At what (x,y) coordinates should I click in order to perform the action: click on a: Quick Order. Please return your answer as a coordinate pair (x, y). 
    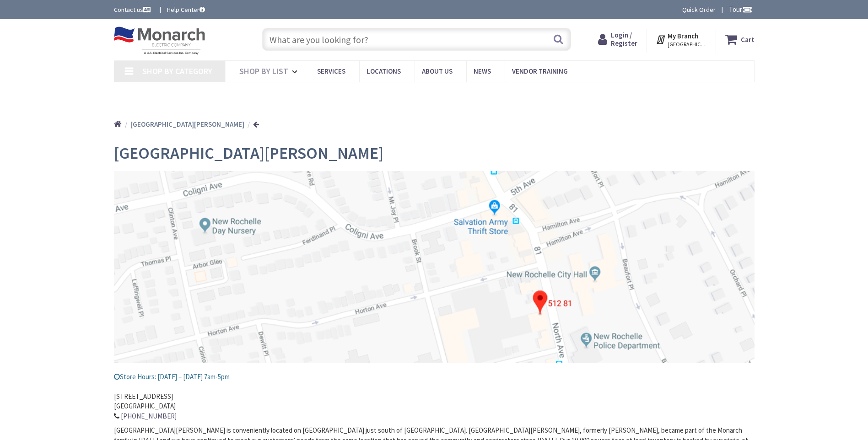
    Looking at the image, I should click on (699, 10).